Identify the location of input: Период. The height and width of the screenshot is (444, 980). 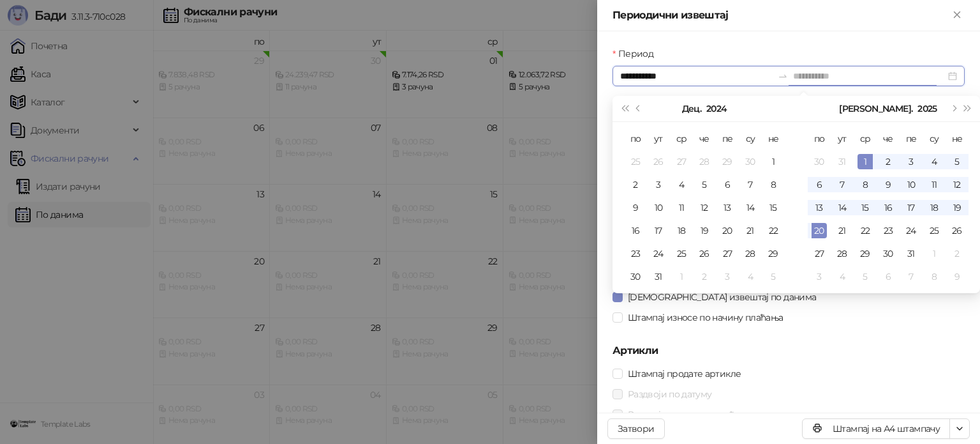
(696, 76).